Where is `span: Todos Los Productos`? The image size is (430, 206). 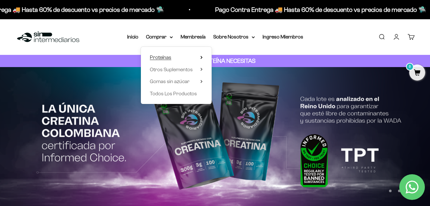
span: Todos Los Productos is located at coordinates (173, 93).